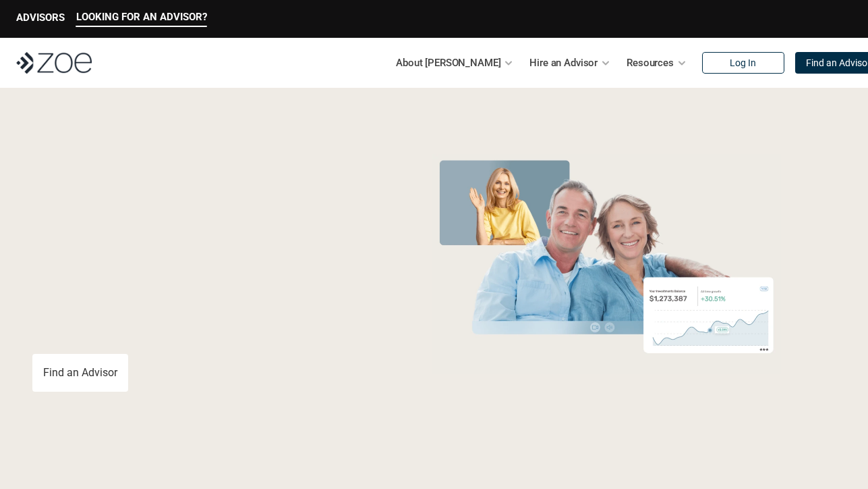 This screenshot has height=489, width=868. What do you see at coordinates (743, 63) in the screenshot?
I see `a: Log In` at bounding box center [743, 63].